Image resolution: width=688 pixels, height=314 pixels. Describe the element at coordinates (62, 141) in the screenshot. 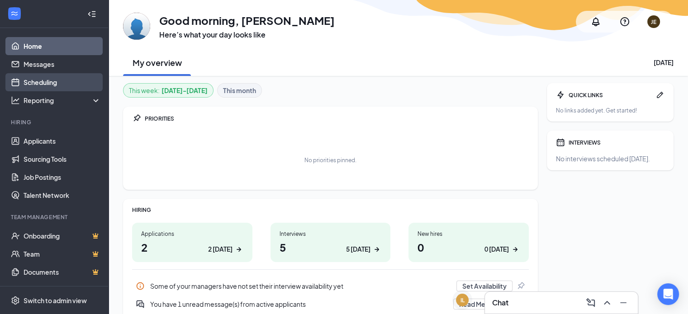

I see `a: Applicants` at that location.